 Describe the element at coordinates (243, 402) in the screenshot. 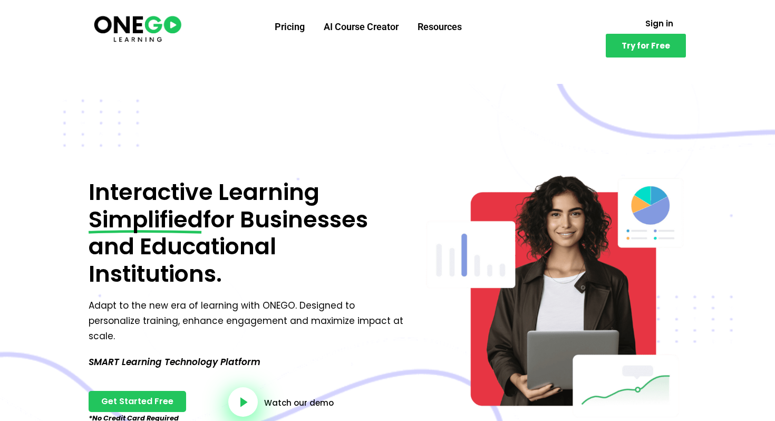

I see `a: video-button` at that location.